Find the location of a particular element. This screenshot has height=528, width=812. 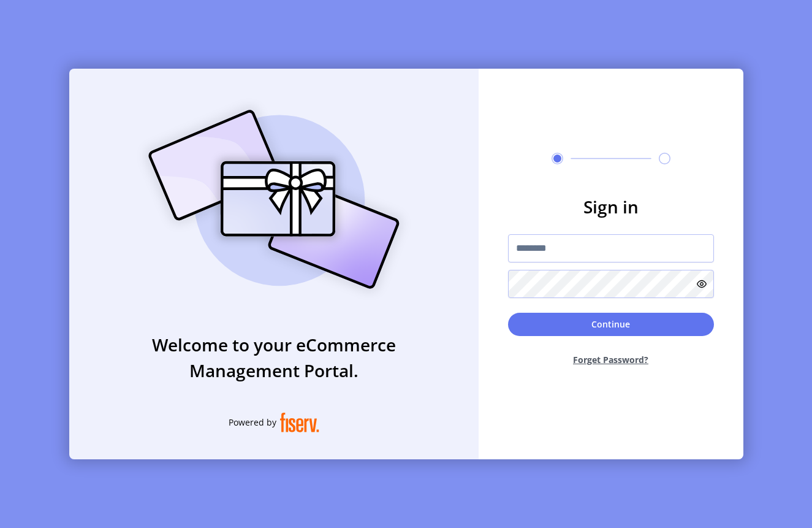

span: Powered by is located at coordinates (252, 422).